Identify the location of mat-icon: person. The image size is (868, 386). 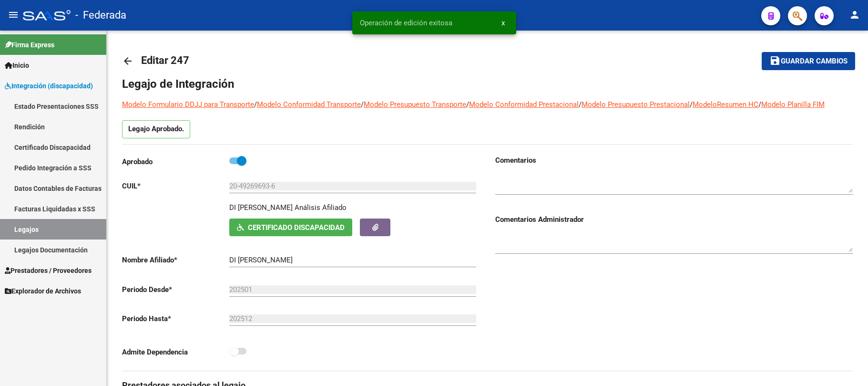
(854, 15).